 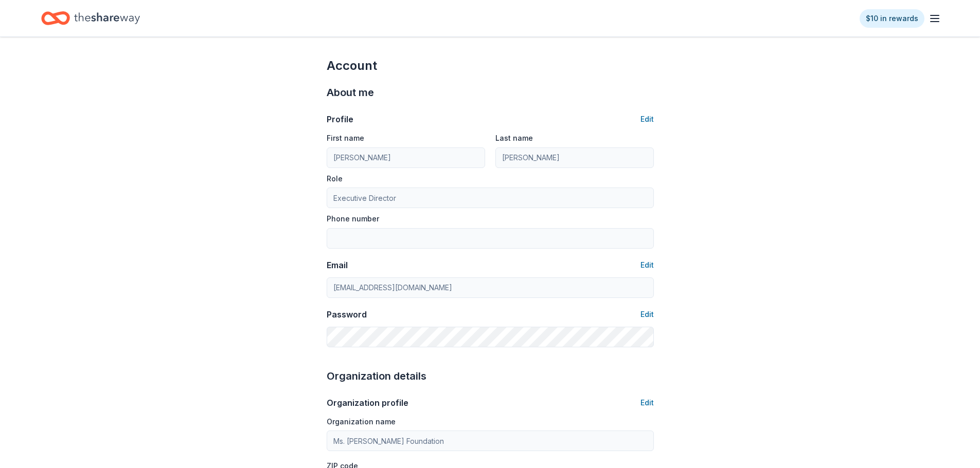 What do you see at coordinates (91, 18) in the screenshot?
I see `a: Home` at bounding box center [91, 18].